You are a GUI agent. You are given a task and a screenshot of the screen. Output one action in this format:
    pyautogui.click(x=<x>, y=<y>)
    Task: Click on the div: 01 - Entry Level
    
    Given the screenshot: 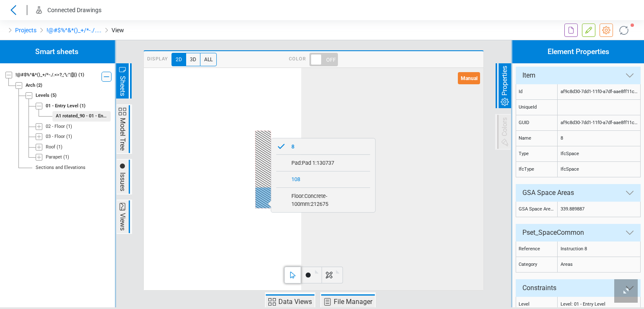 What is the action you would take?
    pyautogui.click(x=62, y=106)
    